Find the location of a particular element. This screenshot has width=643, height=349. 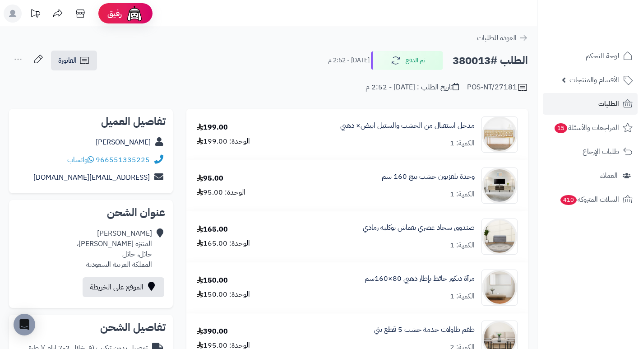

button: تم الدفع is located at coordinates (407, 61).